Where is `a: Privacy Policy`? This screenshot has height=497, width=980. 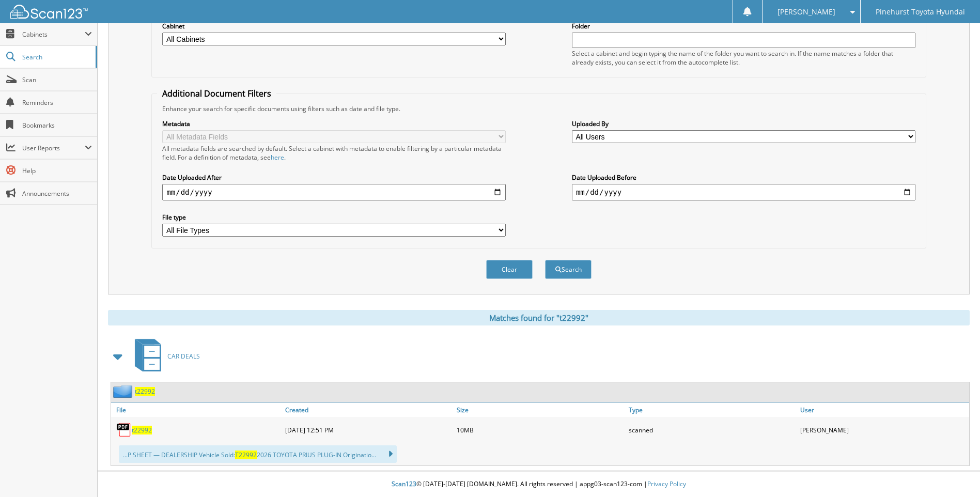
a: Privacy Policy is located at coordinates (666, 484).